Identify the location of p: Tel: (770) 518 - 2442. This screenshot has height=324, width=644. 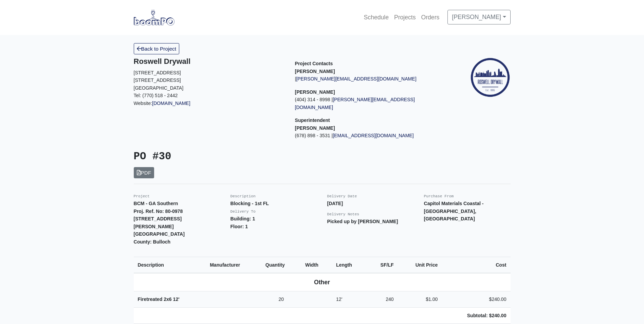
(209, 95).